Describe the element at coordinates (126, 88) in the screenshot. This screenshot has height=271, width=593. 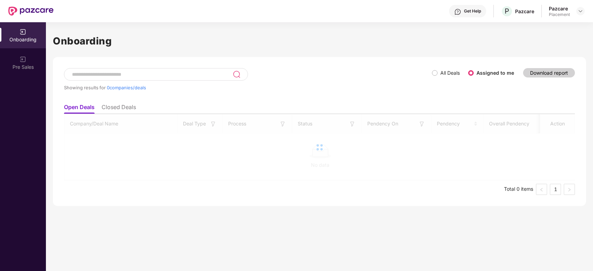
I see `span: 0 companies/deals` at that location.